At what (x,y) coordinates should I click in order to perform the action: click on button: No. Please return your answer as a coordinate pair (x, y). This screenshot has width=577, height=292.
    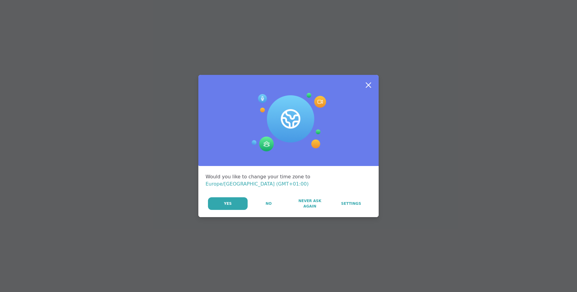
    Looking at the image, I should click on (268, 203).